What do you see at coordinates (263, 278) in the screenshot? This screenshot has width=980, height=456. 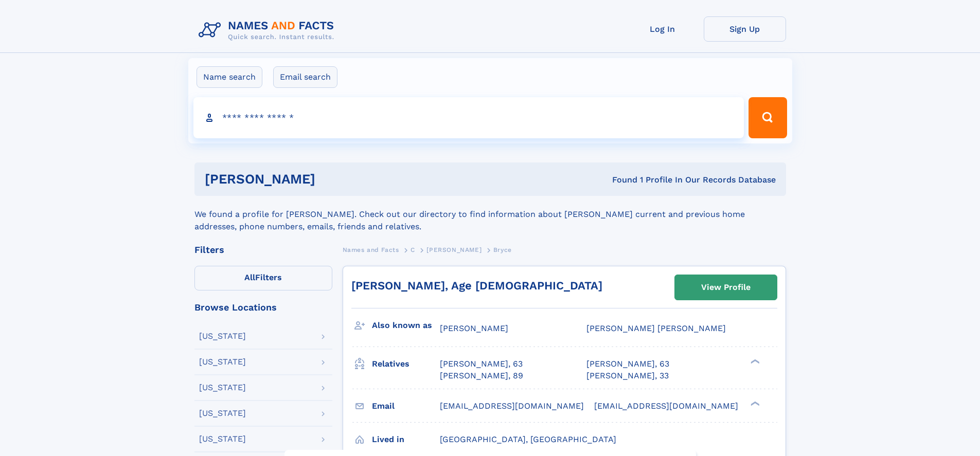 I see `label: Filters` at bounding box center [263, 278].